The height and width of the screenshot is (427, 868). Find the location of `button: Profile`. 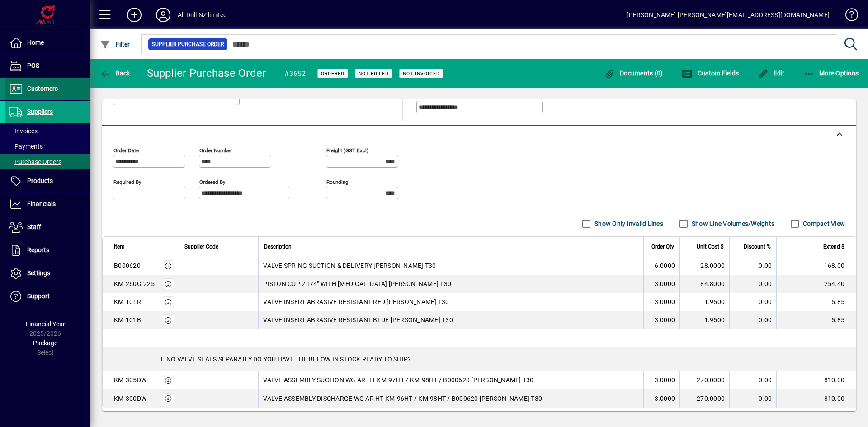

button: Profile is located at coordinates (163, 15).